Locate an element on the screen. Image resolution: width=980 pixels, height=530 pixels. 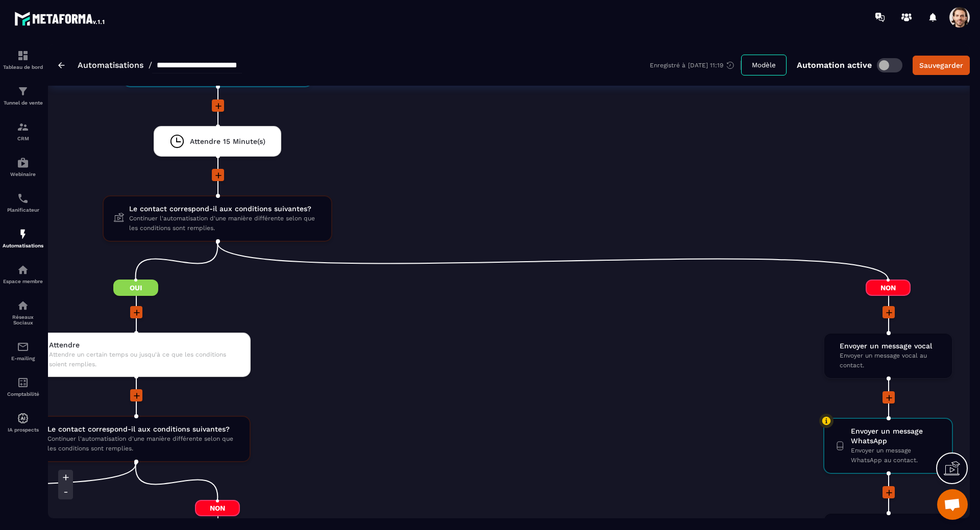
a: accountantaccountantComptabilité is located at coordinates (23, 387).